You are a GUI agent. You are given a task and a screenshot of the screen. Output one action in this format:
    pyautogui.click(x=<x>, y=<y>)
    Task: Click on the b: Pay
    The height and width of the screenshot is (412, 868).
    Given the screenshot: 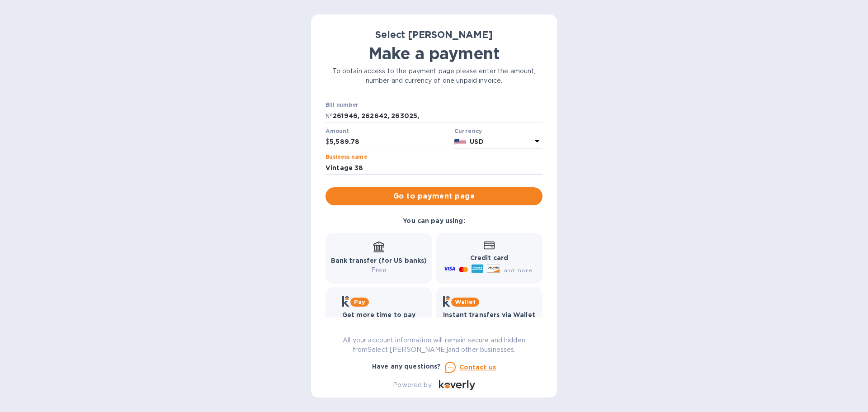 What is the action you would take?
    pyautogui.click(x=359, y=302)
    